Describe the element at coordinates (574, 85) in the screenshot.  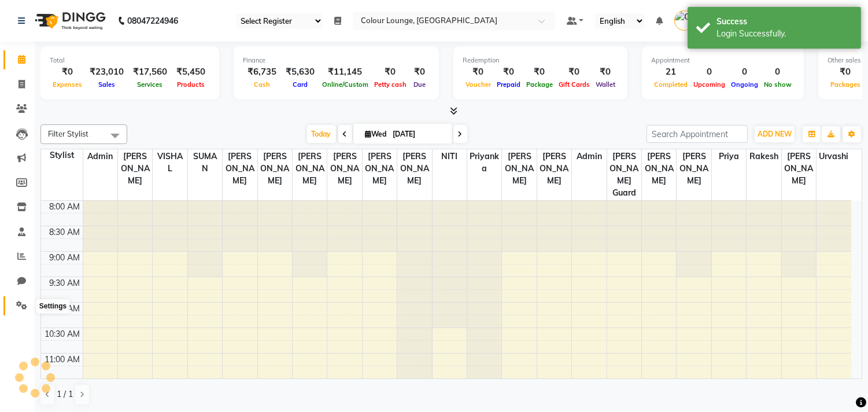
I see `span: Gift Cards` at that location.